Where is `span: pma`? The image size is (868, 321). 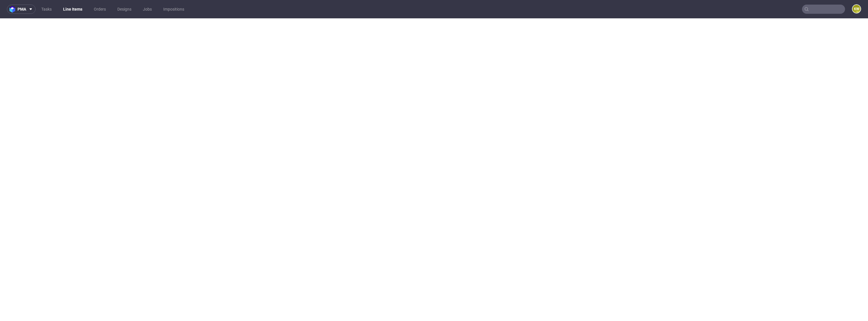 span: pma is located at coordinates (22, 9).